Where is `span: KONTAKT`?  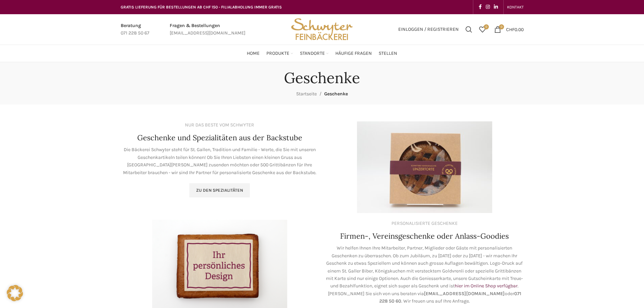 span: KONTAKT is located at coordinates (515, 7).